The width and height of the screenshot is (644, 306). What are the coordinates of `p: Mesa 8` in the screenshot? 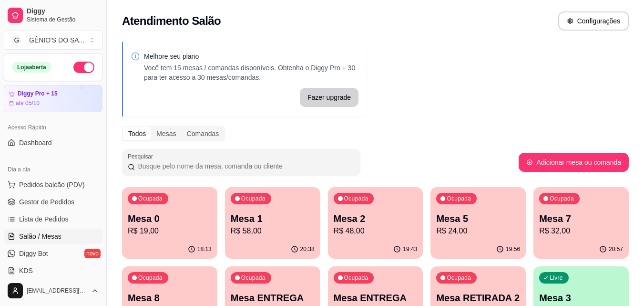 It's located at (170, 298).